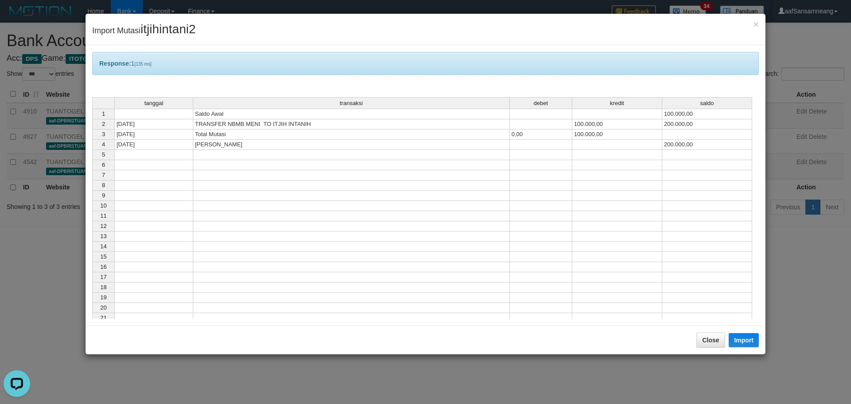 This screenshot has height=404, width=851. What do you see at coordinates (115, 63) in the screenshot?
I see `b: Response:` at bounding box center [115, 63].